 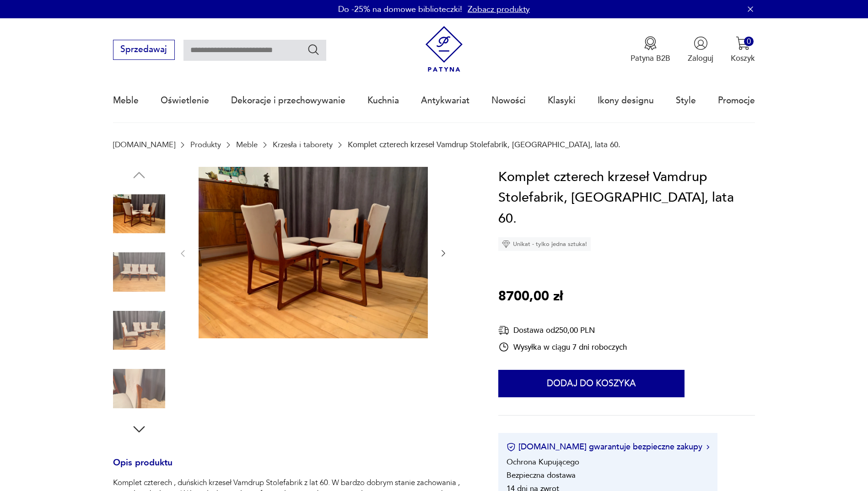 I want to click on a: Antykwariat, so click(x=445, y=101).